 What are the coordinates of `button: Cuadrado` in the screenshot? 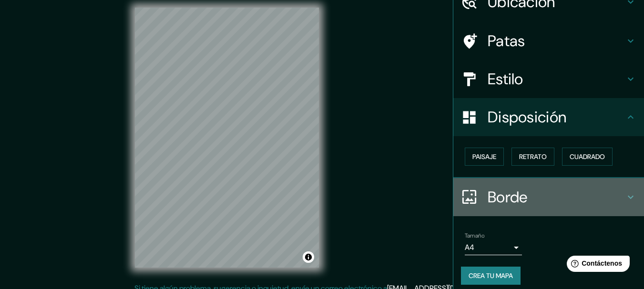 It's located at (587, 157).